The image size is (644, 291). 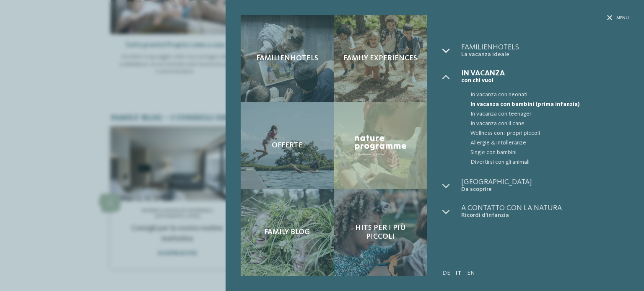 I want to click on a: Familienhotels La vacanza ideale, so click(x=545, y=51).